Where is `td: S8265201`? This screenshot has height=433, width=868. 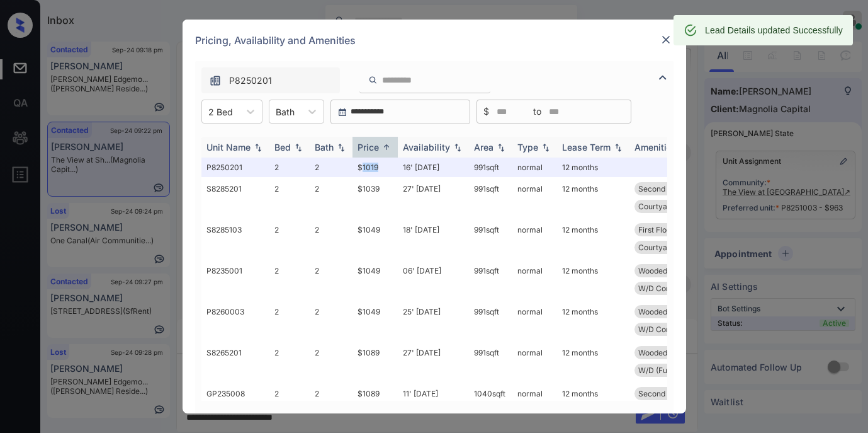
td: S8265201 is located at coordinates (235, 361).